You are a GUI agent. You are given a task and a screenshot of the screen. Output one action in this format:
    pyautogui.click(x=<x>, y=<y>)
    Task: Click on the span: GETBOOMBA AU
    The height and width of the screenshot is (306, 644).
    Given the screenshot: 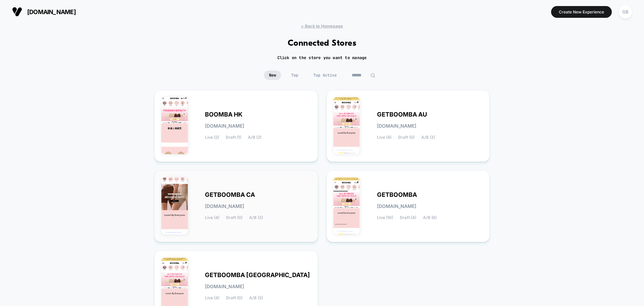 What is the action you would take?
    pyautogui.click(x=402, y=114)
    